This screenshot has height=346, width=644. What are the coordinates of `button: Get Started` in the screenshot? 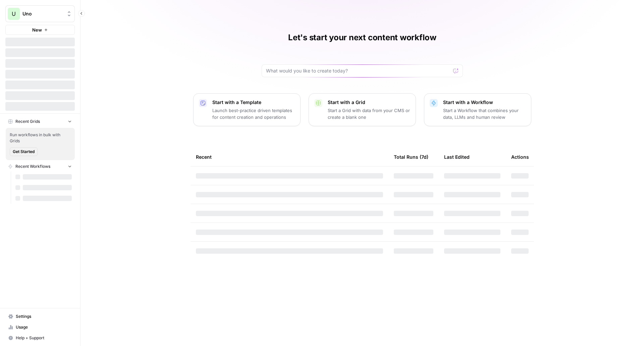 It's located at (23, 151).